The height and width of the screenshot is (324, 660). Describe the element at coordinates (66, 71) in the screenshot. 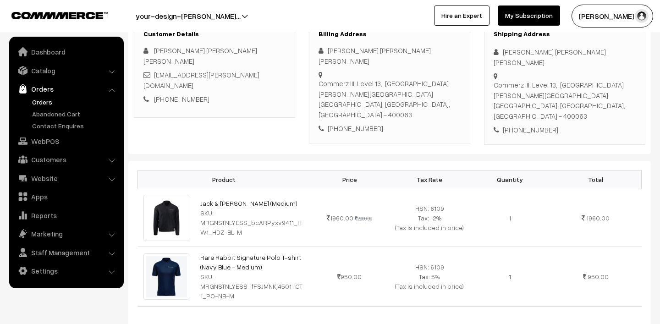

I see `a: Catalog` at that location.